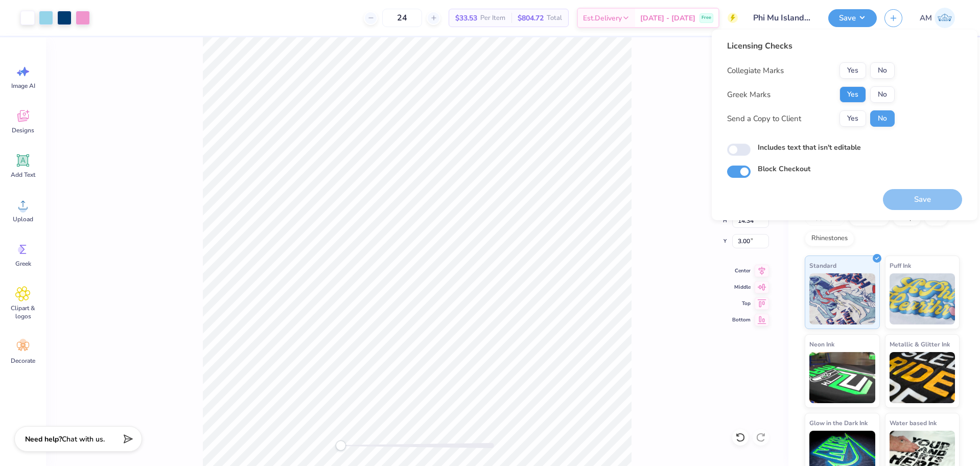  What do you see at coordinates (602, 18) in the screenshot?
I see `span: Est. Delivery` at bounding box center [602, 18].